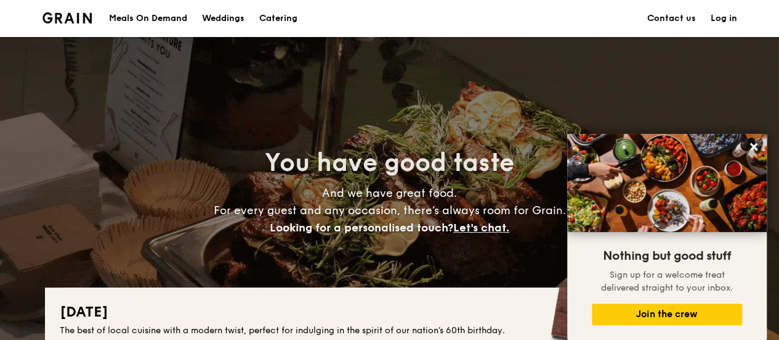 The image size is (779, 340). What do you see at coordinates (667, 182) in the screenshot?
I see `img: DSC07876-Edit02-Large.jpeg` at bounding box center [667, 182].